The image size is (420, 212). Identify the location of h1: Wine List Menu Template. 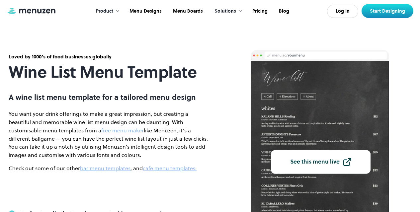
(108, 72).